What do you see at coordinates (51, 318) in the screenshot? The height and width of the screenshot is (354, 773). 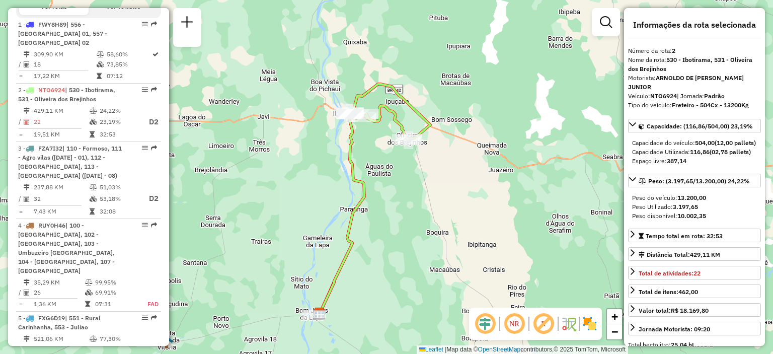 I see `span: FXG6D19` at bounding box center [51, 318].